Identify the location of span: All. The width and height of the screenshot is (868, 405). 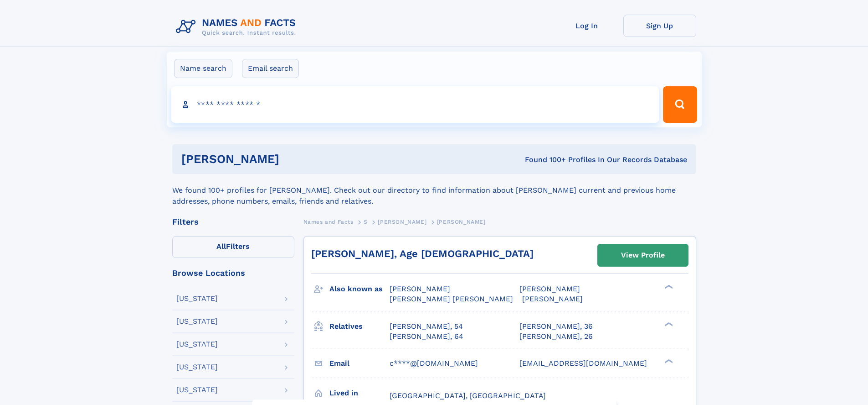
(221, 246).